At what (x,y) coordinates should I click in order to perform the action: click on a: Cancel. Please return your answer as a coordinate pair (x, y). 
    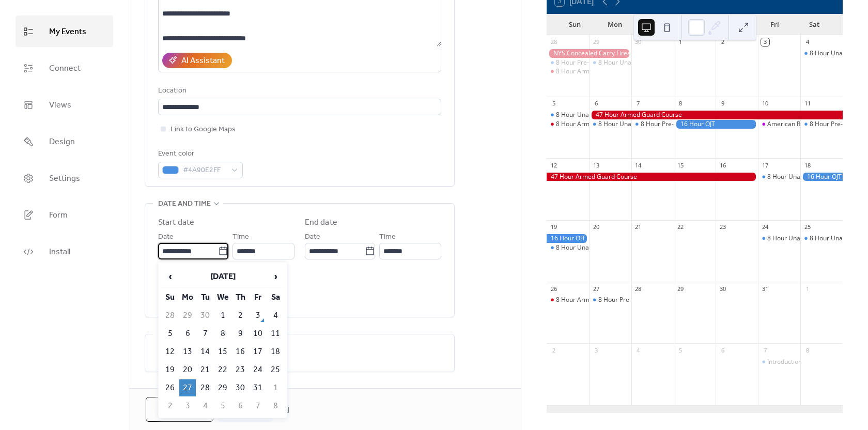
    Looking at the image, I should click on (179, 410).